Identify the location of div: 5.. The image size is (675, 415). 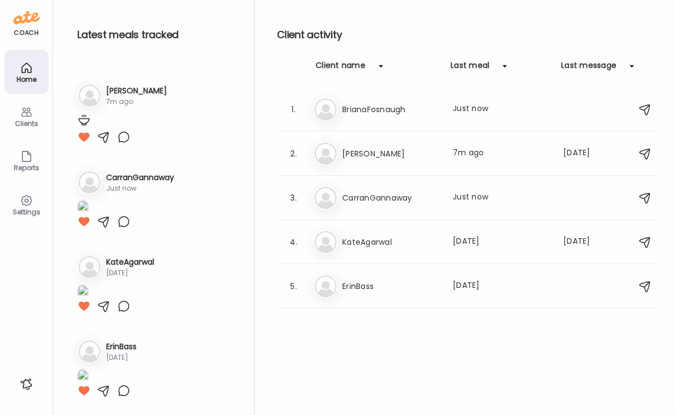
(293, 286).